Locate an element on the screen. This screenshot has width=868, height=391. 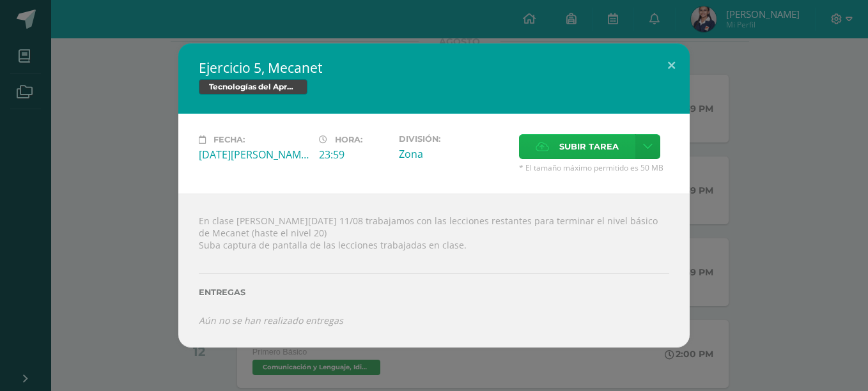
button: Close (Esc) is located at coordinates (671, 66).